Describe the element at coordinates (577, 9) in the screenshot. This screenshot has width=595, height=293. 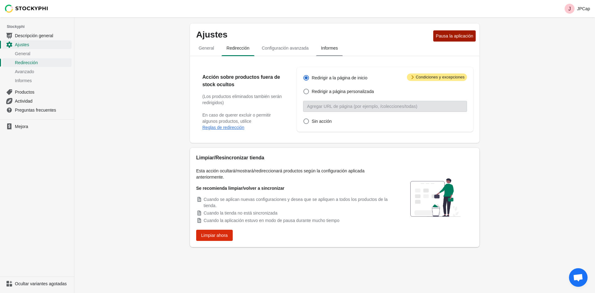
I see `button: Avatar con iniciales JJPCap` at that location.